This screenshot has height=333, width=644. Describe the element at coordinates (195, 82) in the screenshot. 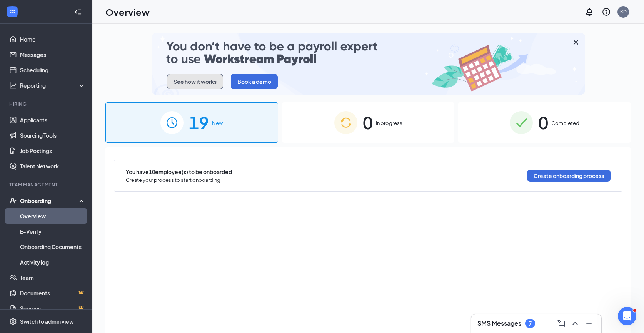

I see `button: See how it works` at that location.